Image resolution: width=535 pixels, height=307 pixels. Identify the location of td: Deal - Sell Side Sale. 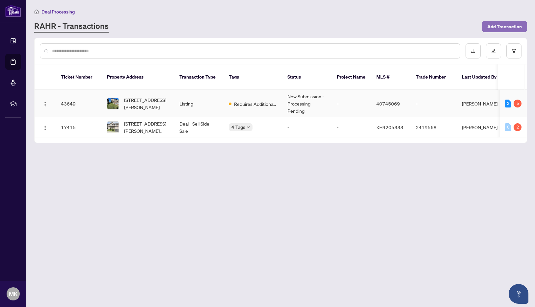
(199, 127).